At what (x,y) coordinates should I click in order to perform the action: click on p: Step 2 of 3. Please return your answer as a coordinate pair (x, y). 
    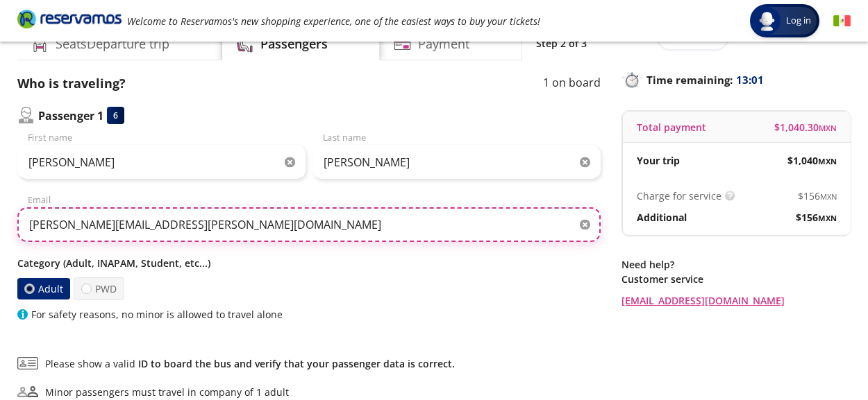
    Looking at the image, I should click on (561, 43).